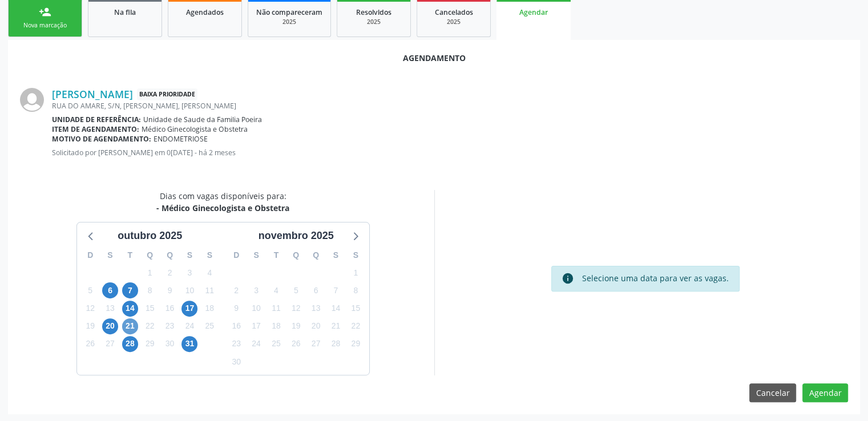 The width and height of the screenshot is (868, 421). Describe the element at coordinates (90, 344) in the screenshot. I see `span: domingo, 26 de outubro de 2025` at that location.